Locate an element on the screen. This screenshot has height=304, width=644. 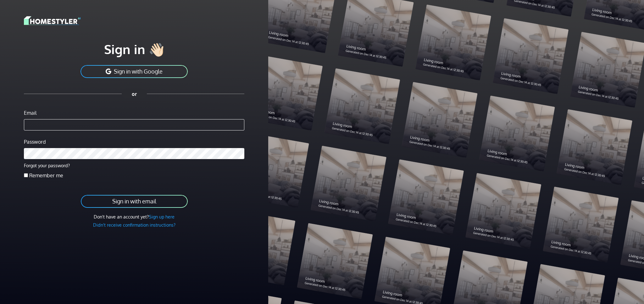
img: logo-3de290ba35641baa71223ecac5eacb59cb85b4c7fdf211dc9aaecaaee71ea2f8.svg is located at coordinates (52, 21).